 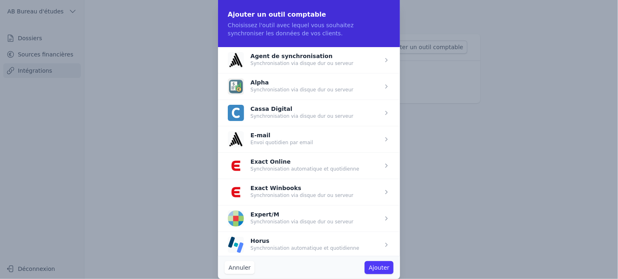 What do you see at coordinates (379, 268) in the screenshot?
I see `button: Ajouter` at bounding box center [379, 268].